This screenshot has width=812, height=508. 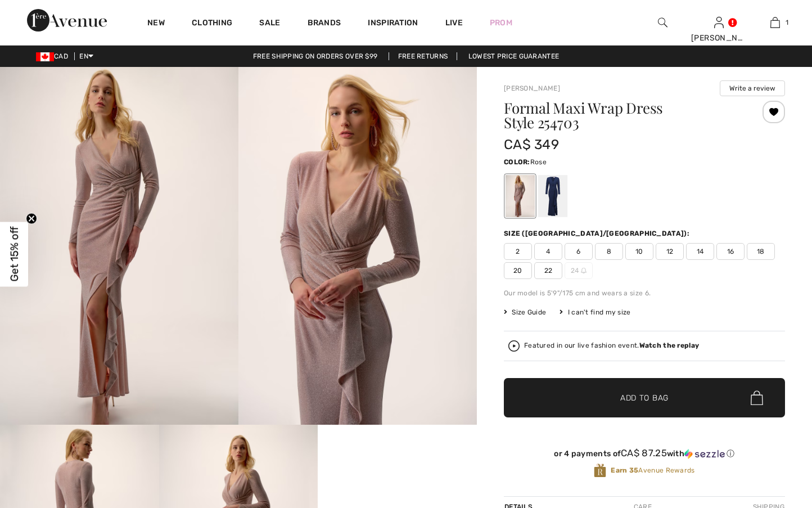 I want to click on span: Avenue Rewards, so click(x=652, y=470).